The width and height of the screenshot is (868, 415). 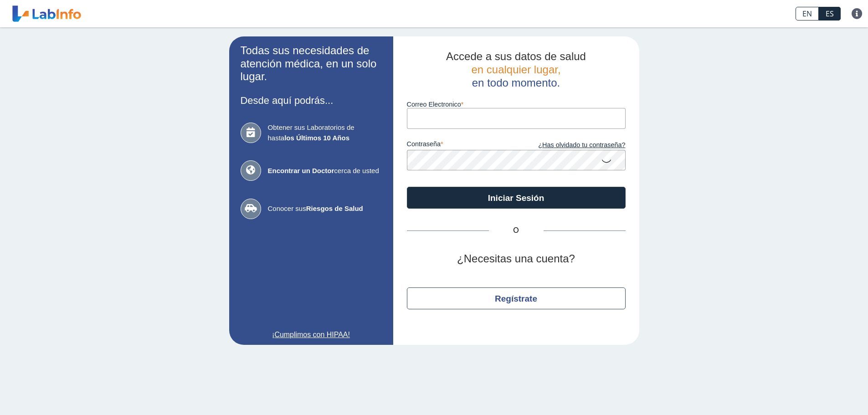 I want to click on h2: ¿Necesitas una cuenta?, so click(x=516, y=259).